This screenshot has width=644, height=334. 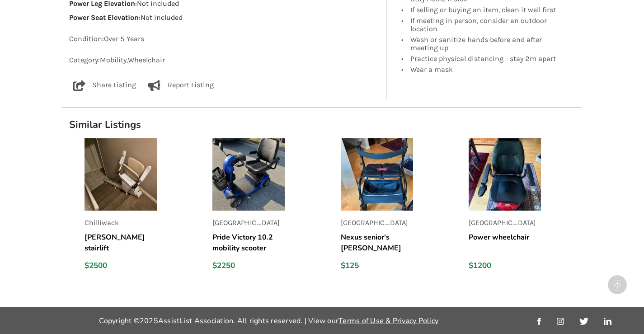 What do you see at coordinates (191, 86) in the screenshot?
I see `p: Report Listing` at bounding box center [191, 86].